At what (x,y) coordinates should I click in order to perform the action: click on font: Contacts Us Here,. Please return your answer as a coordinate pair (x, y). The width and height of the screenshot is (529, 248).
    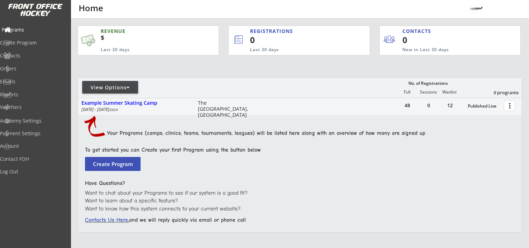
    Looking at the image, I should click on (107, 220).